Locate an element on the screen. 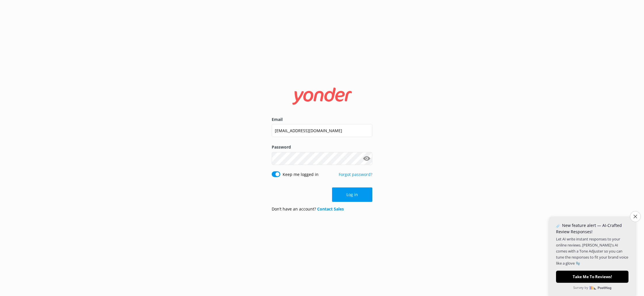 The image size is (644, 296). label: Keep me logged in is located at coordinates (301, 175).